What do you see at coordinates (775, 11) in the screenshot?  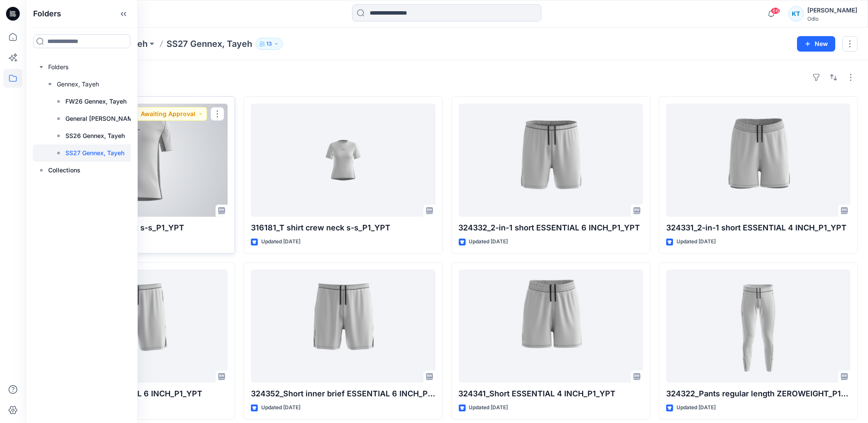 I see `span: 66` at bounding box center [775, 11].